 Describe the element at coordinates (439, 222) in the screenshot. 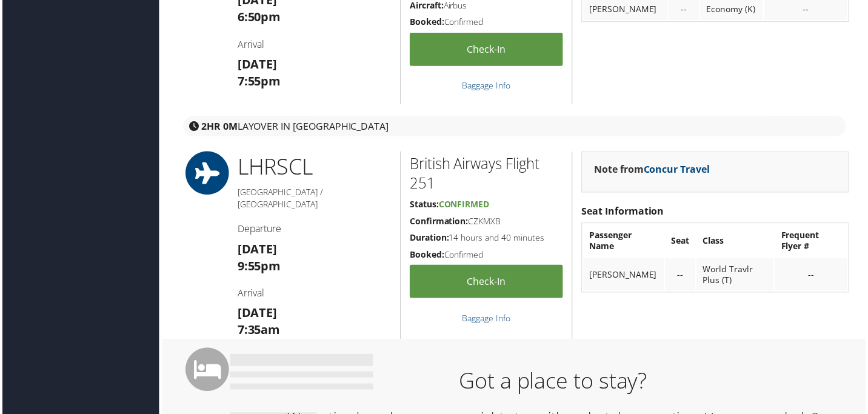

I see `strong: Confirmation:` at that location.